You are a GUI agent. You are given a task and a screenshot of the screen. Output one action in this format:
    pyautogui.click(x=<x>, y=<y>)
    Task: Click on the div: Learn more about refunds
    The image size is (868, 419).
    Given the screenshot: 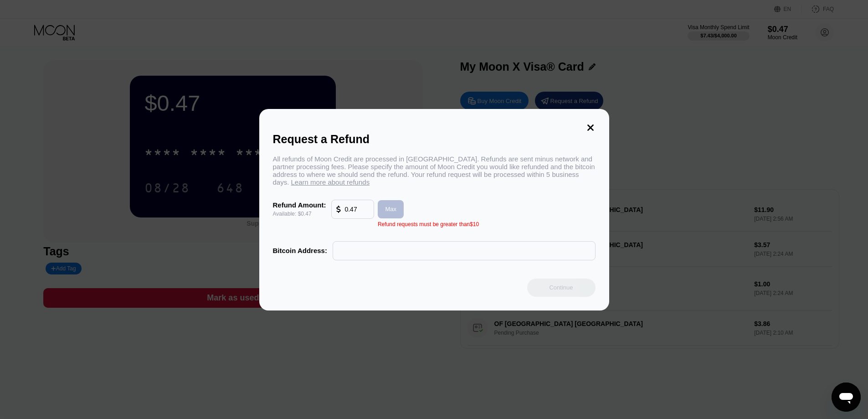 What is the action you would take?
    pyautogui.click(x=330, y=182)
    